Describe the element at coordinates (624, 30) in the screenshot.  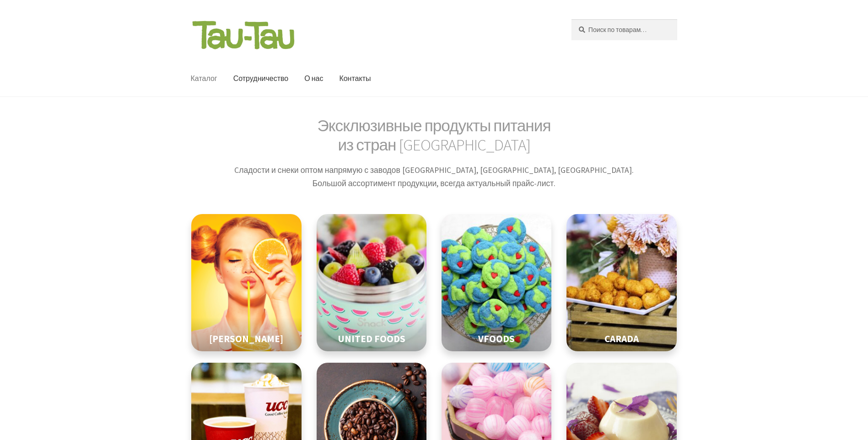
I see `input: Поиск по товарам…` at that location.